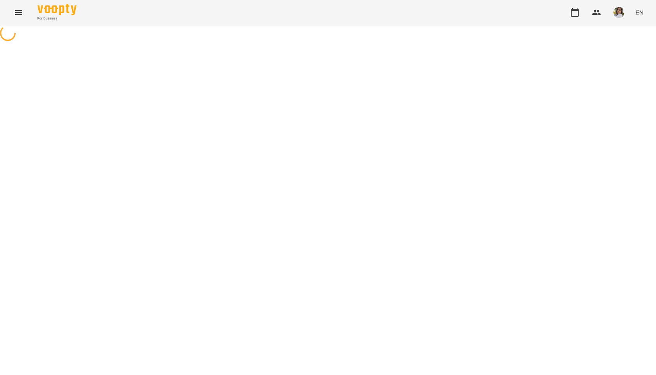  I want to click on button: EN, so click(639, 12).